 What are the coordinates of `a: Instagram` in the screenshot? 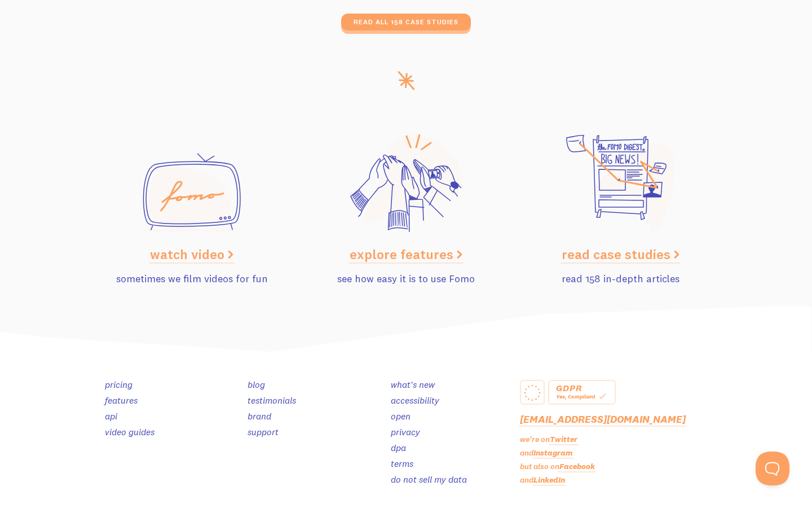 It's located at (553, 452).